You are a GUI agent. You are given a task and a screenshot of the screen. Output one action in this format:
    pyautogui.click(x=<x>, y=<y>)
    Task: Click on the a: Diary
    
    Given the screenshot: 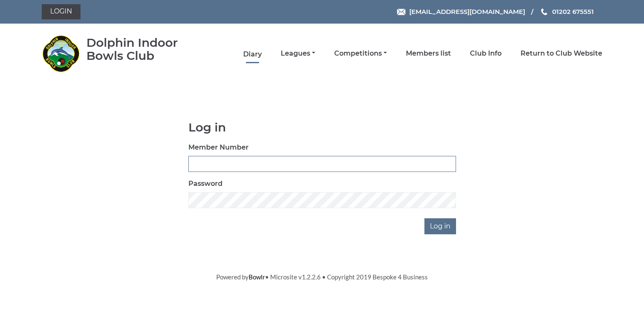 What is the action you would take?
    pyautogui.click(x=253, y=54)
    